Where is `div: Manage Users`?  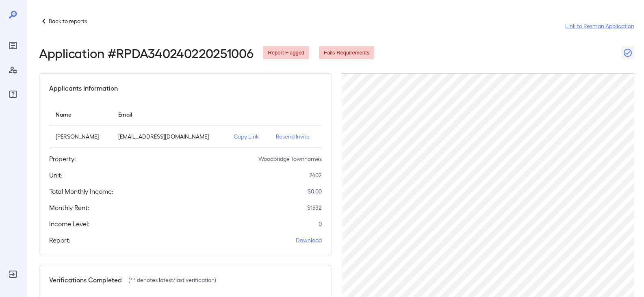 div: Manage Users is located at coordinates (13, 70).